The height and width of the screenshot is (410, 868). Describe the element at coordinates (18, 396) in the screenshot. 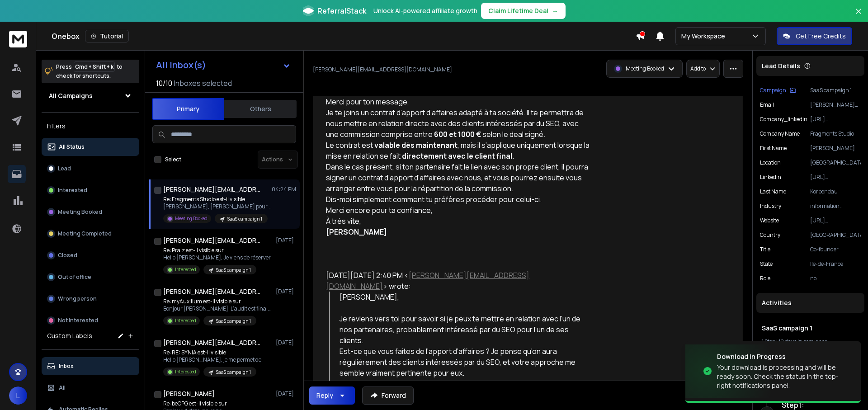

I see `button: L` at that location.